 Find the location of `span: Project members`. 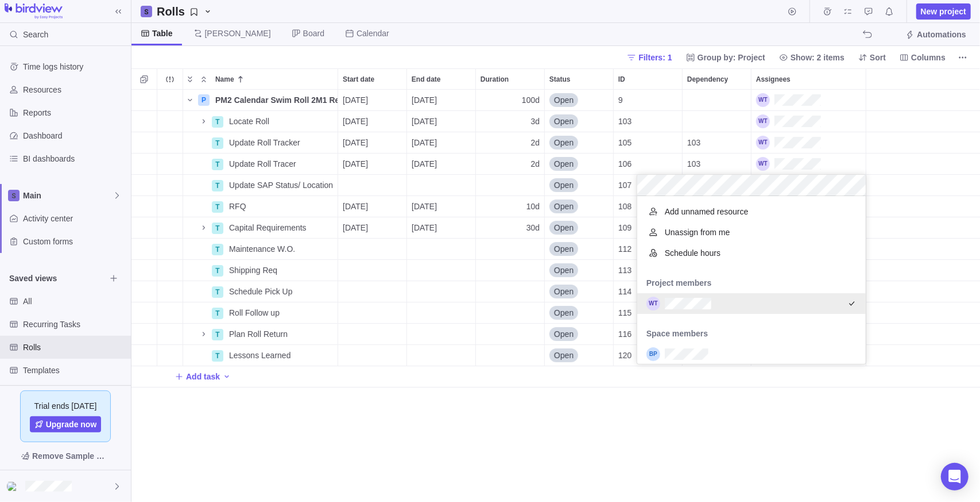

span: Project members is located at coordinates (679, 283).